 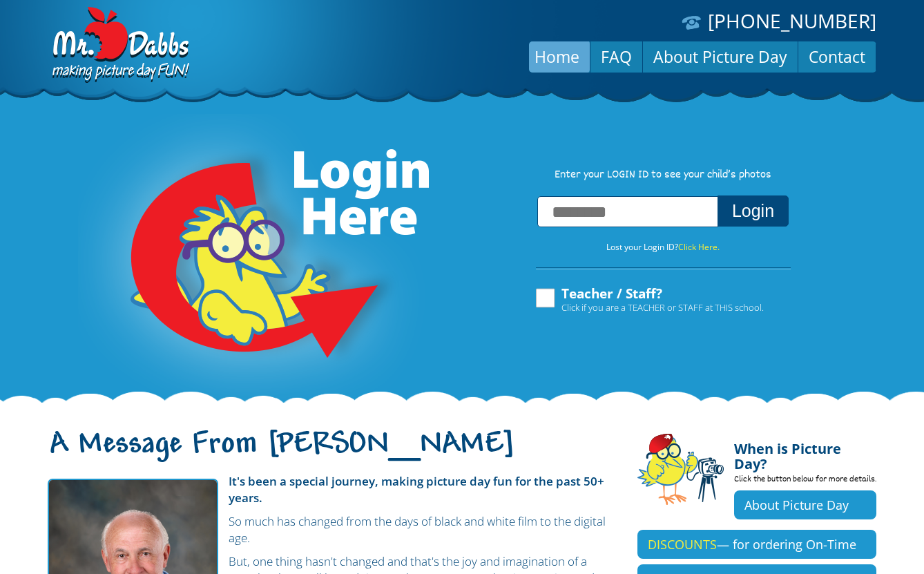 What do you see at coordinates (682, 544) in the screenshot?
I see `span: DISCOUNTS` at bounding box center [682, 544].